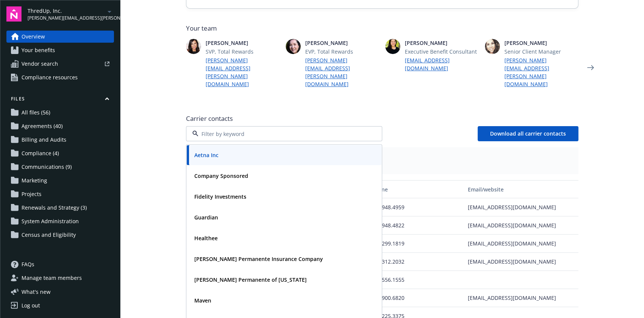 The width and height of the screenshot is (644, 318). Describe the element at coordinates (590, 67) in the screenshot. I see `a: Next` at that location.